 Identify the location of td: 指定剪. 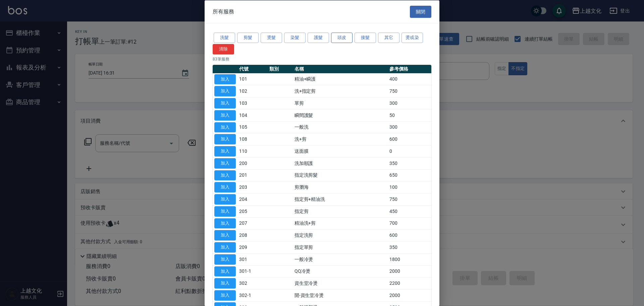
(341, 211).